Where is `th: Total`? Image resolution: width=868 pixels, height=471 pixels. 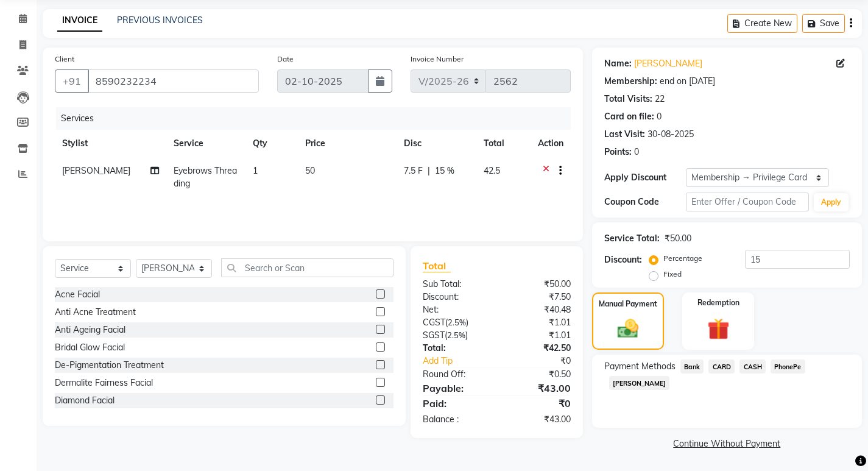
th: Total is located at coordinates (503, 143).